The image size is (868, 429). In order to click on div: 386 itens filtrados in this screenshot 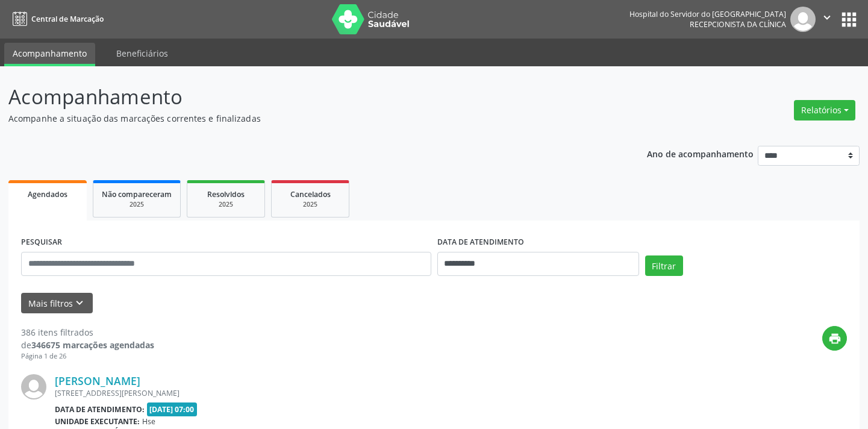, I will do `click(87, 332)`.